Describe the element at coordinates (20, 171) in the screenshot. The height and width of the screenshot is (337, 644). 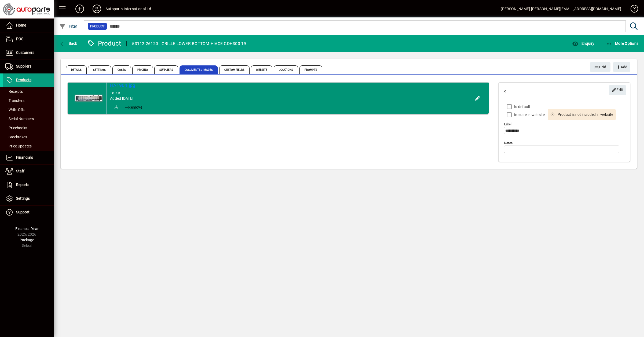
I see `span: Staff` at that location.